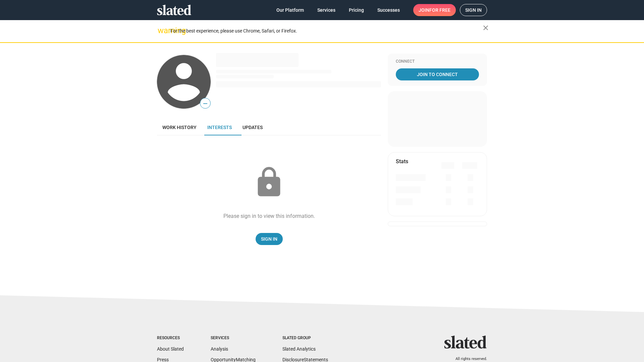 This screenshot has width=644, height=362. I want to click on span: Work history, so click(179, 127).